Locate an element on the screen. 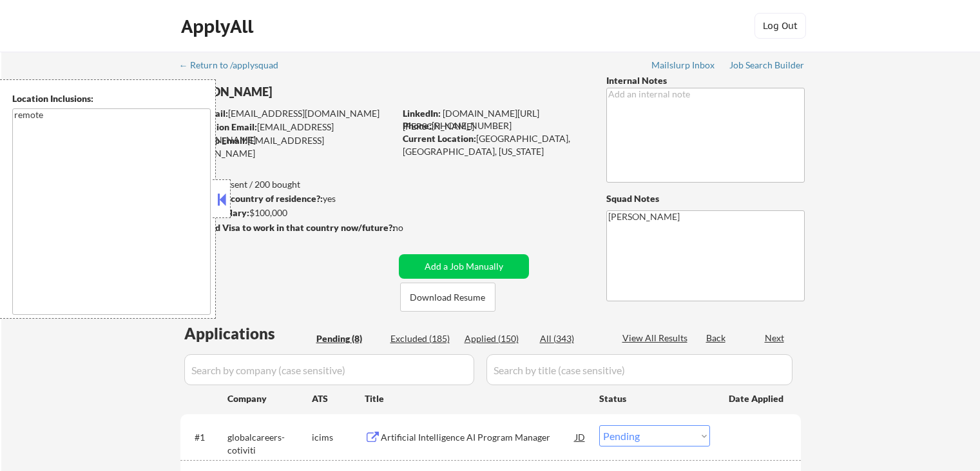 The width and height of the screenshot is (980, 471). div: View All Results is located at coordinates (656, 338).